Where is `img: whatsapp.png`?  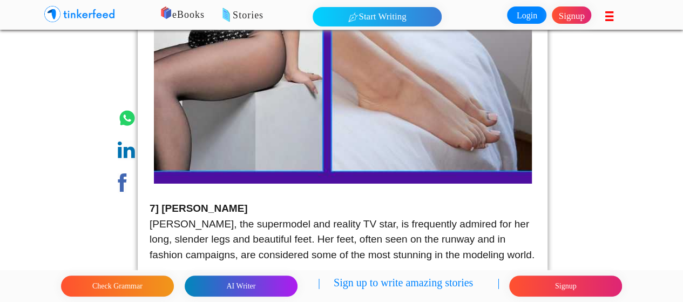 img: whatsapp.png is located at coordinates (127, 118).